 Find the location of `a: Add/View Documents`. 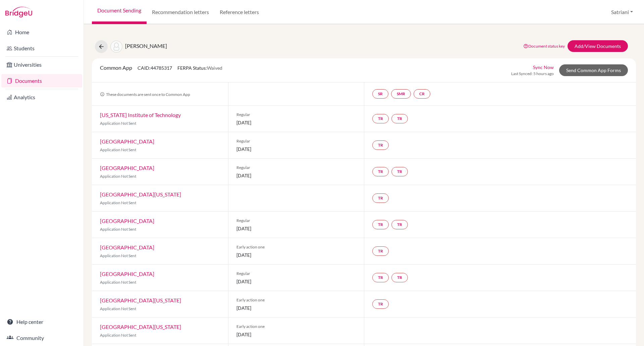

a: Add/View Documents is located at coordinates (598, 46).